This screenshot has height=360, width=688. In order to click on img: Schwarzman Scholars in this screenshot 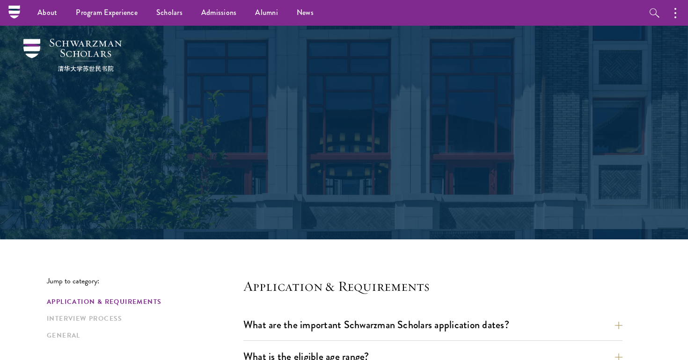, I will do `click(72, 55)`.